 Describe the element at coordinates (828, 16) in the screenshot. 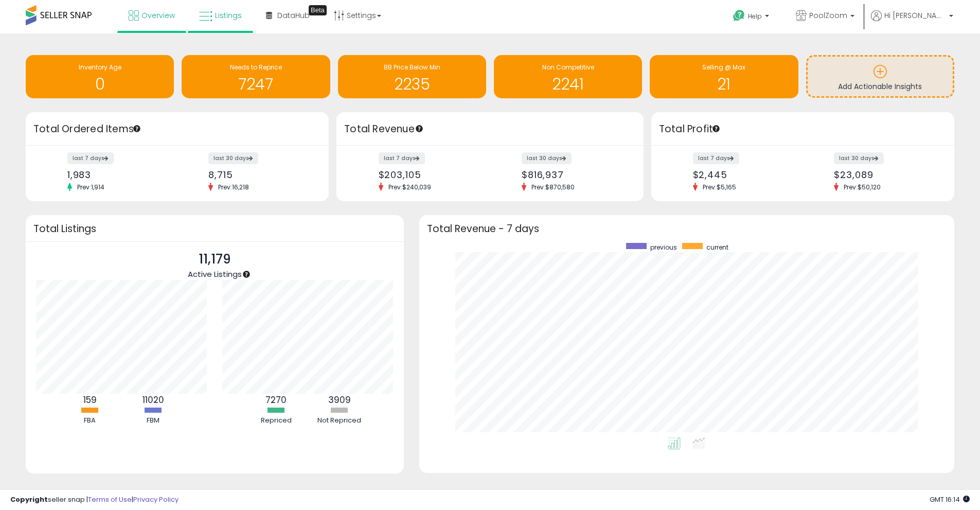

I see `span: PoolZoom` at that location.